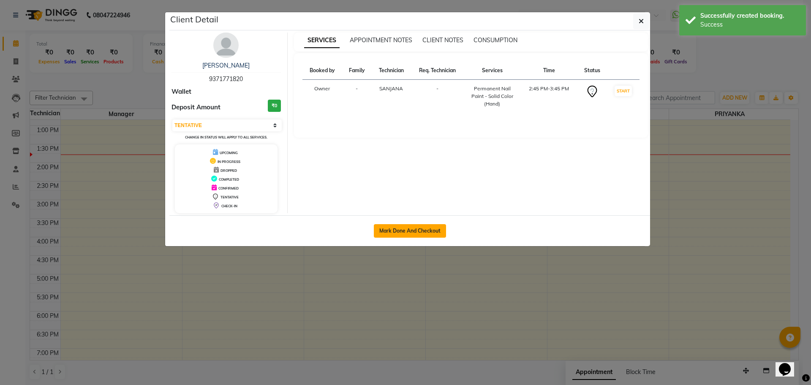  What do you see at coordinates (391, 71) in the screenshot?
I see `th: Technician` at bounding box center [391, 71].